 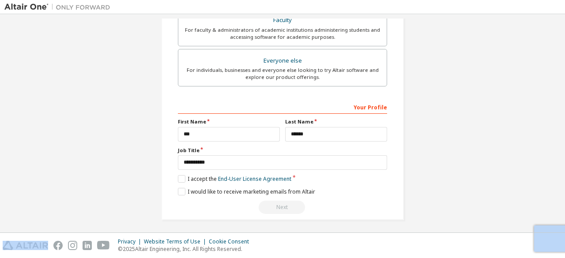 What do you see at coordinates (229, 122) in the screenshot?
I see `label: First Name` at bounding box center [229, 122].